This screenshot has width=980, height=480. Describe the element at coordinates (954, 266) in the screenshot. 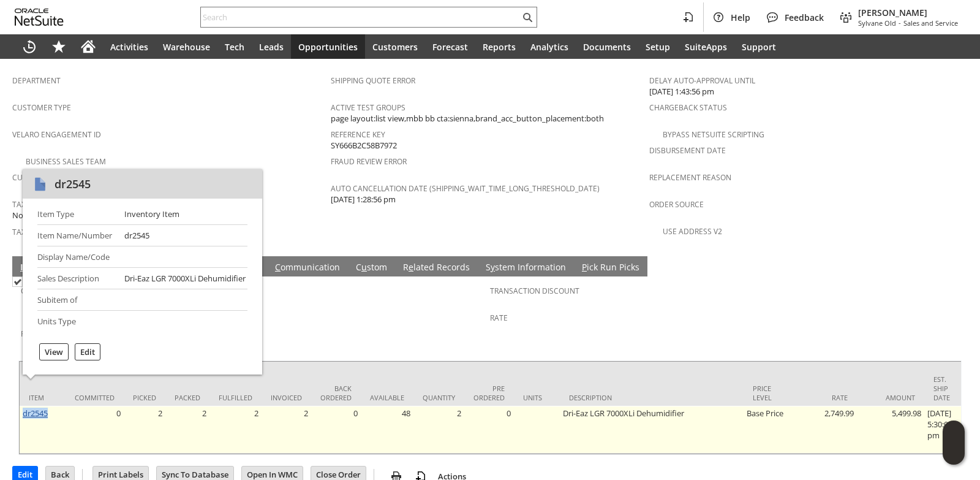

I see `a: Unrolled view on` at that location.